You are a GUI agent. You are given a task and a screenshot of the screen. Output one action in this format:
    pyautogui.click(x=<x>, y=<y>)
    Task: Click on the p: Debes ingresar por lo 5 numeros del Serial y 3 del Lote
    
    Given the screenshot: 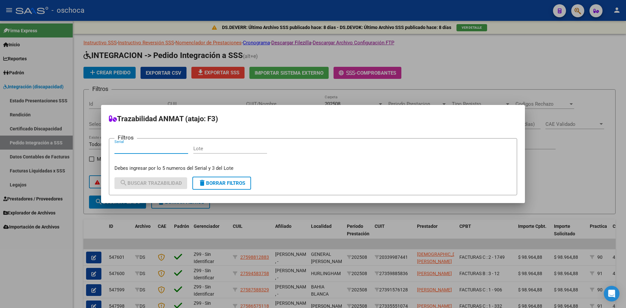 What is the action you would take?
    pyautogui.click(x=313, y=168)
    